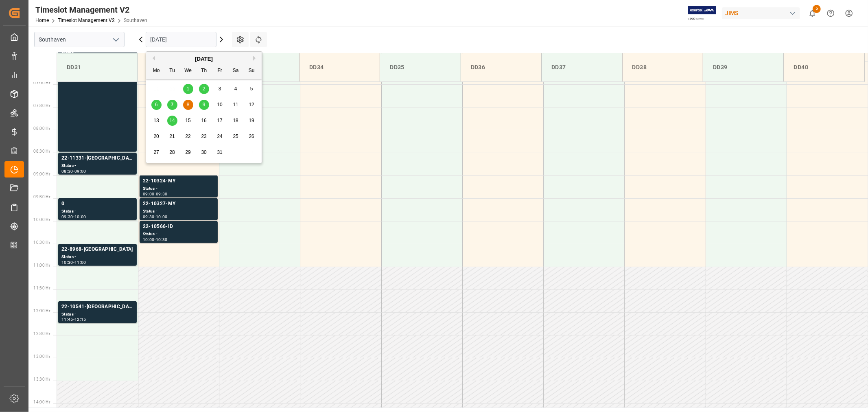  What do you see at coordinates (220, 89) in the screenshot?
I see `div: Choose Friday, October 3rd, 2025` at bounding box center [220, 89].